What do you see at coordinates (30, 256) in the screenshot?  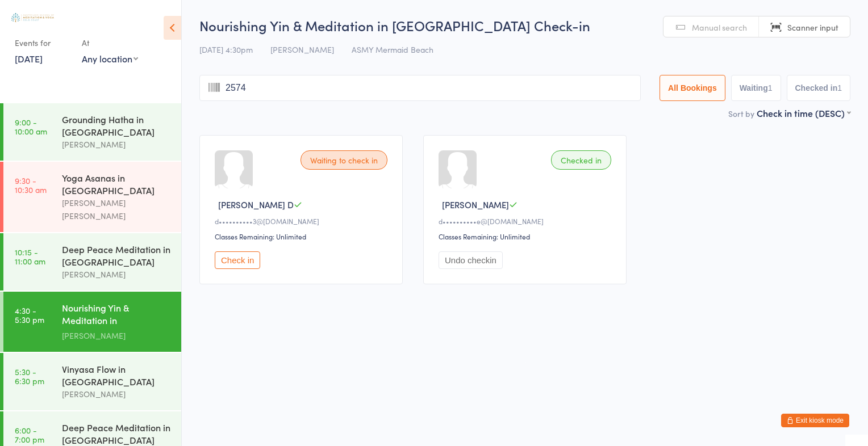 I see `time: 10:15 - 11:00 am` at bounding box center [30, 256].